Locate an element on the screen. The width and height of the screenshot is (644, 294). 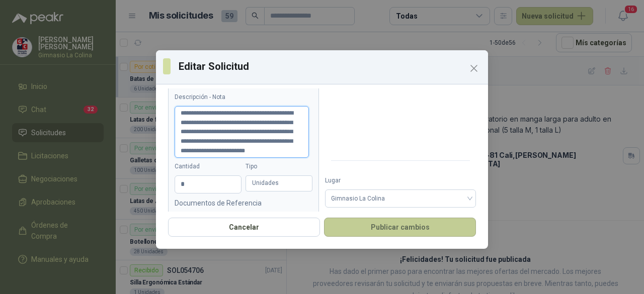
h3: Editar Solicitud is located at coordinates (329, 66).